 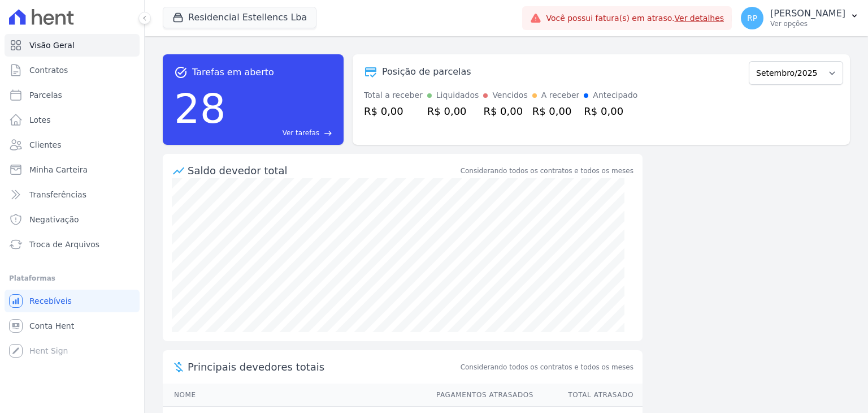 I want to click on span: Negativação, so click(x=54, y=219).